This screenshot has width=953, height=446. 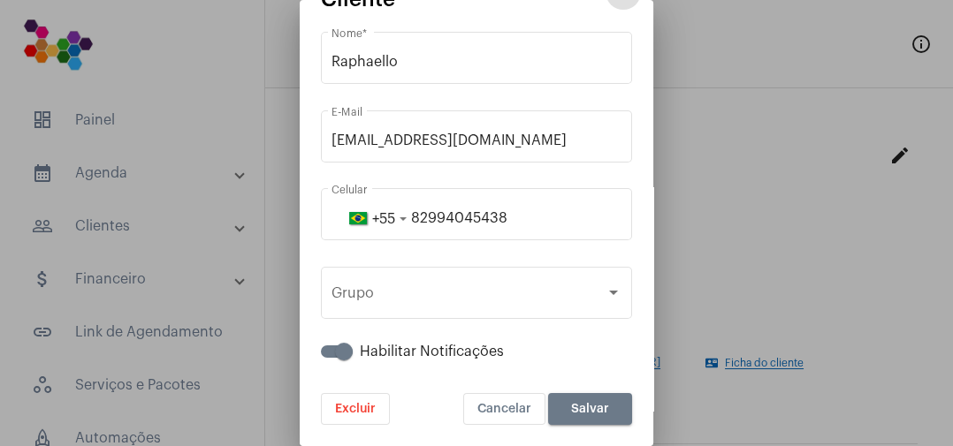 What do you see at coordinates (590, 409) in the screenshot?
I see `span: Salvar` at bounding box center [590, 409].